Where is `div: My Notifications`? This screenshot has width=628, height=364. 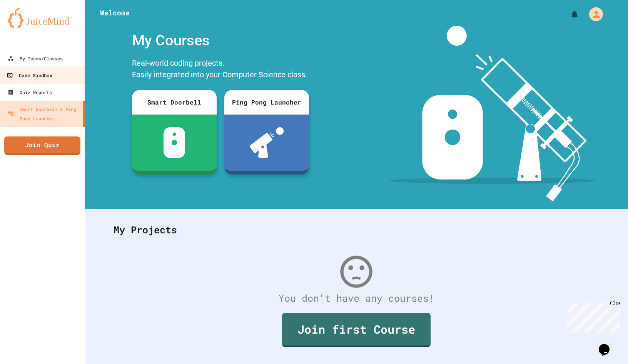
div: My Notifications is located at coordinates (569, 14).